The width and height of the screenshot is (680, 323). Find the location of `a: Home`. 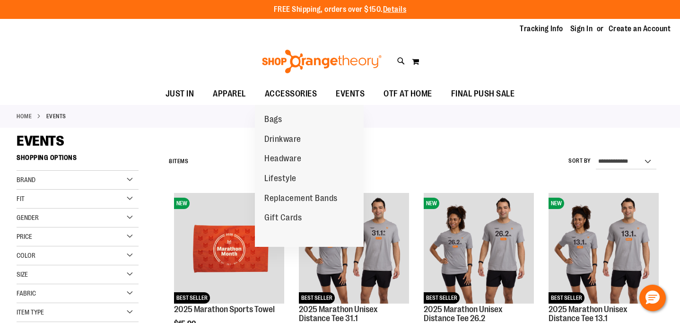

a: Home is located at coordinates (24, 116).